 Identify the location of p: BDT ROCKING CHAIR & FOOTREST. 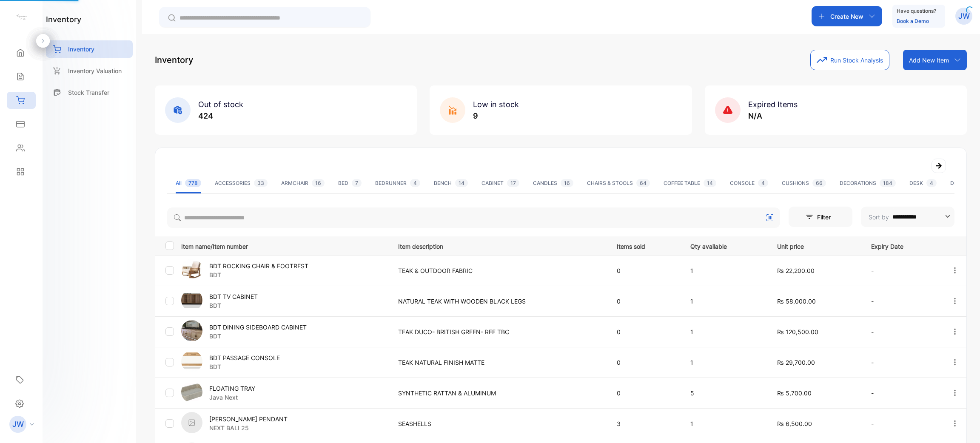
(258, 266).